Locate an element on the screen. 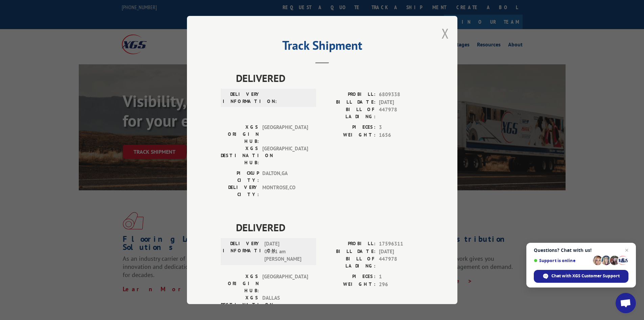 This screenshot has height=320, width=644. span: 17596311 is located at coordinates (401, 244).